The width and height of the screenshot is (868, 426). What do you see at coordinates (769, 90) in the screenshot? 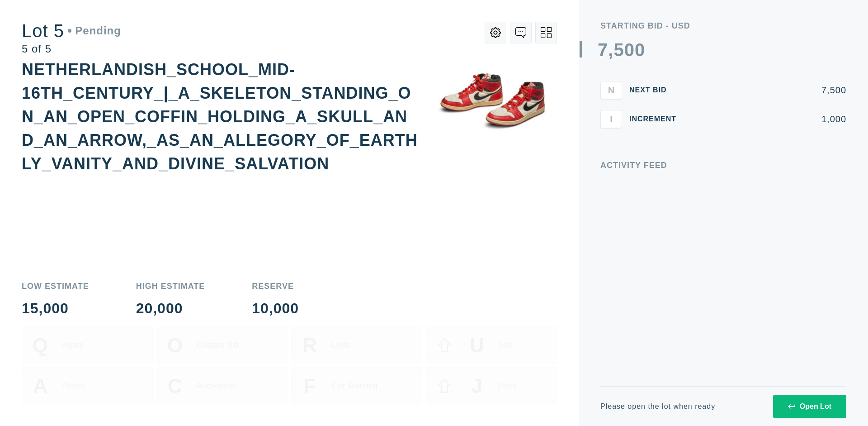
I see `div: 7,500` at bounding box center [769, 90].